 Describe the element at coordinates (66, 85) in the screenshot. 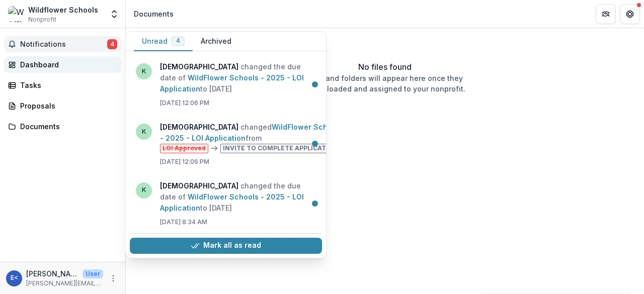

I see `div: Tasks` at that location.